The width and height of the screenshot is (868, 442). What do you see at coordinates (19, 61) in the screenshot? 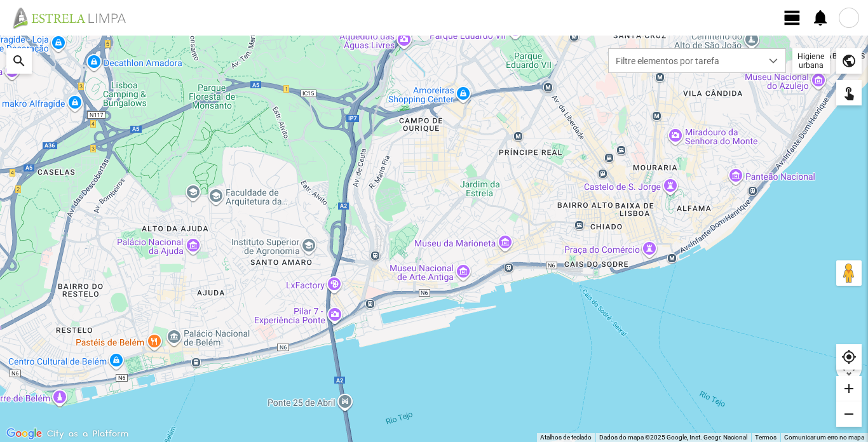
I see `div: search` at bounding box center [19, 61].